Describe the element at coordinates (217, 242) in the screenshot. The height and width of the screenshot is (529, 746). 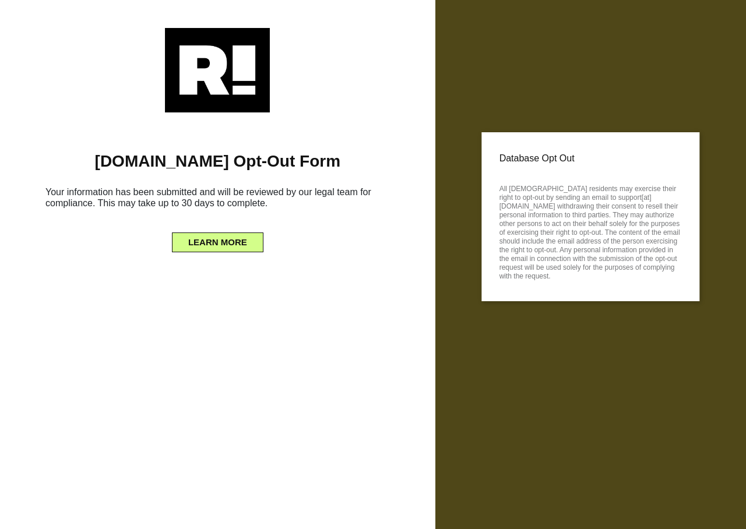
I see `button: LEARN MORE` at that location.